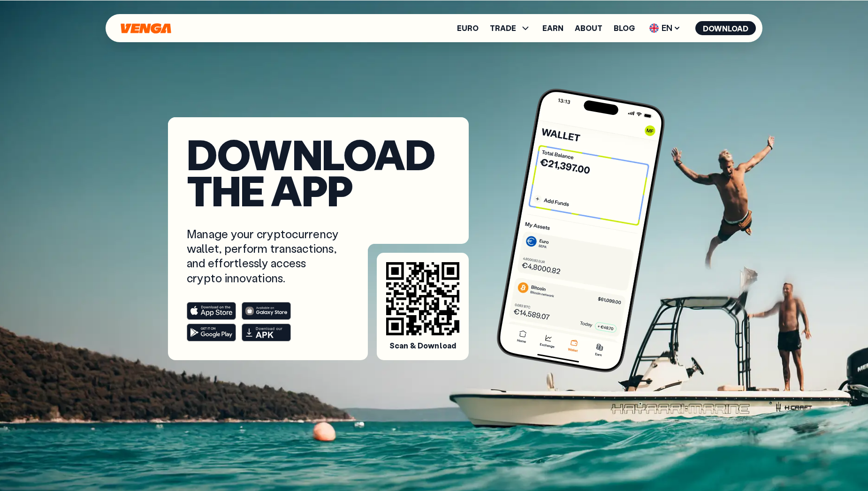  I want to click on span: EN, so click(665, 28).